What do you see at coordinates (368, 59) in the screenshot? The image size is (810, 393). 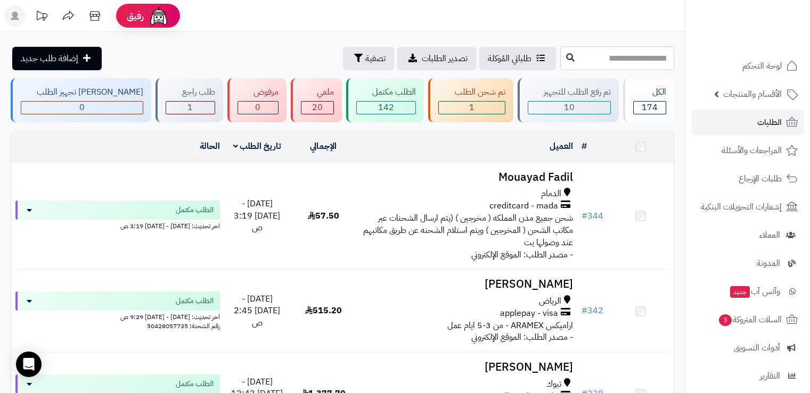 I see `button: تصفية` at bounding box center [368, 59].